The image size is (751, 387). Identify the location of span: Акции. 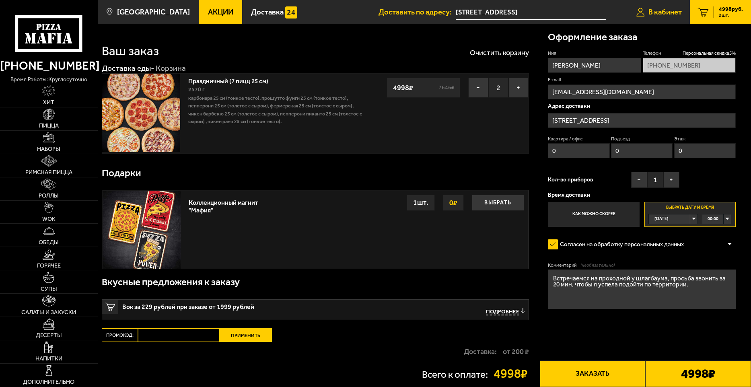
(221, 12).